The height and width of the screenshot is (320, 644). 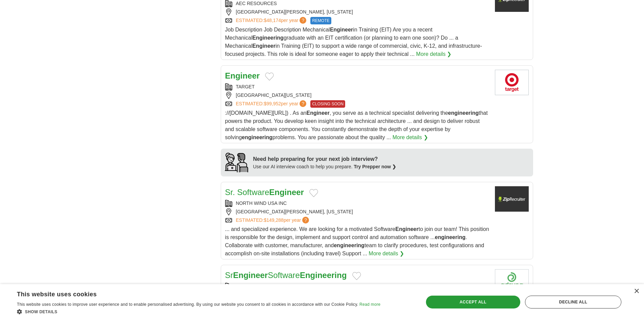 What do you see at coordinates (242, 76) in the screenshot?
I see `a: Engineer` at bounding box center [242, 76].